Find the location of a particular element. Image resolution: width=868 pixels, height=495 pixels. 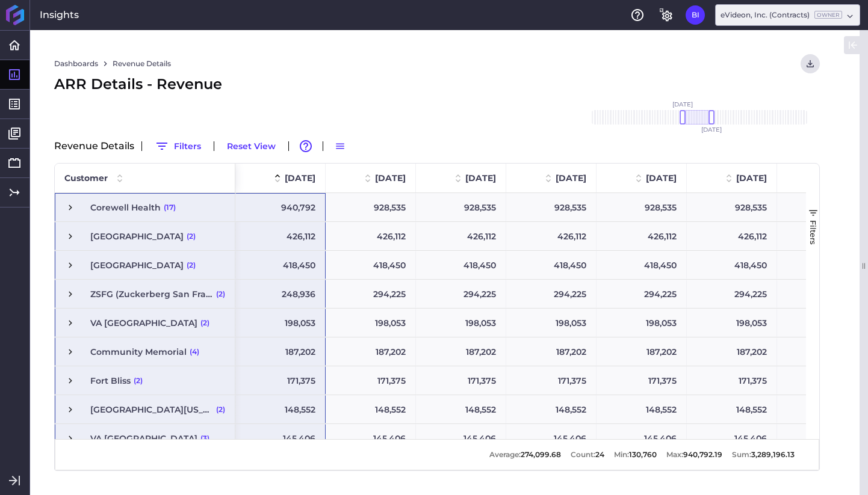

div: 248,936 is located at coordinates (281, 294).